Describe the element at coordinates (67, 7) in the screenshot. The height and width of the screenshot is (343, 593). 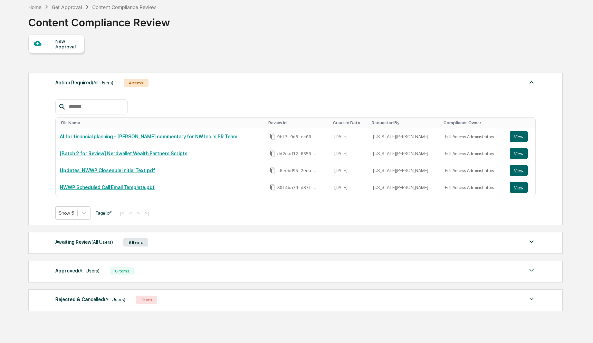
I see `div: Get Approval` at that location.